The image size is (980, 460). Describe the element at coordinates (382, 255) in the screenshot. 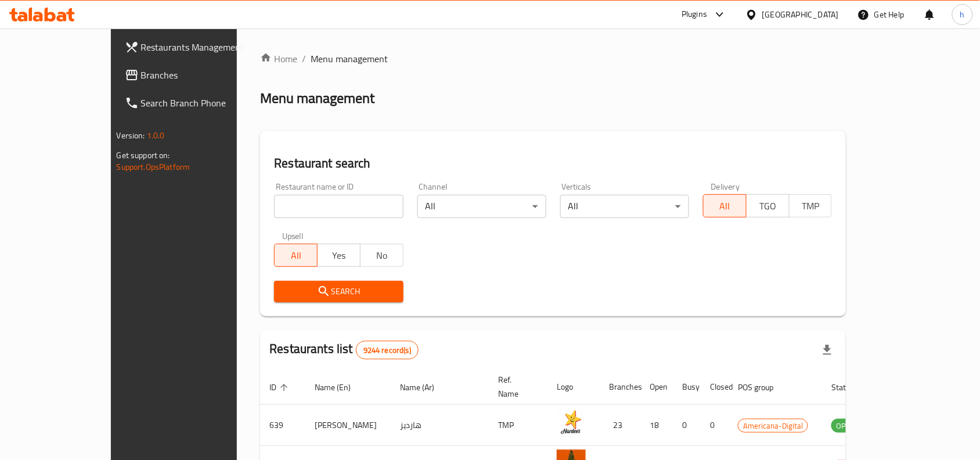

I see `span: No` at that location.